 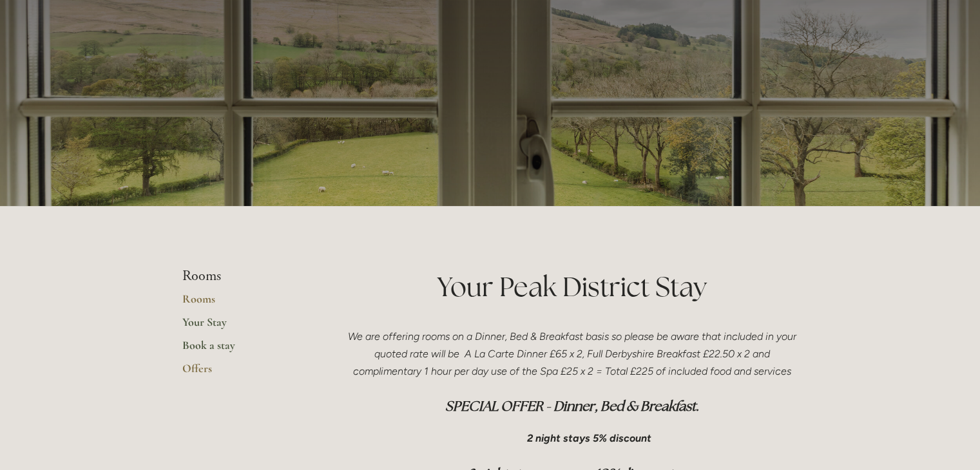 I want to click on a: Book a stay, so click(x=243, y=349).